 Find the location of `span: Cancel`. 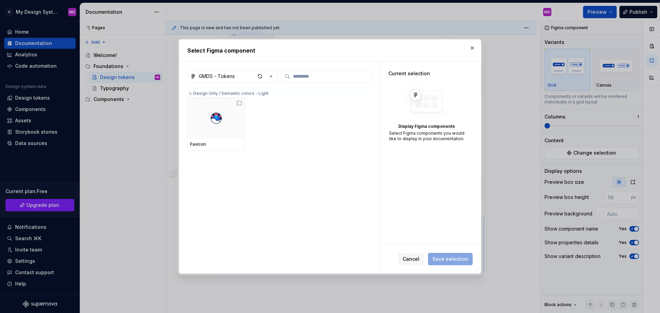

span: Cancel is located at coordinates (411, 259).